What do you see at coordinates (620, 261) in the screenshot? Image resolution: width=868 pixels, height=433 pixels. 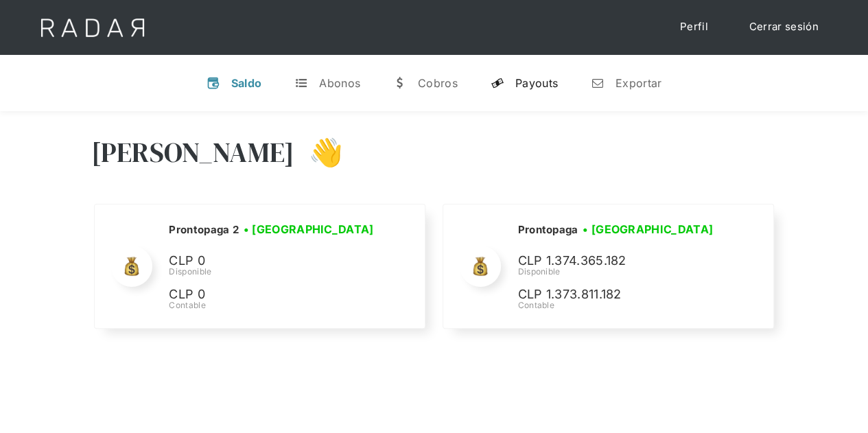 I see `p: CLP 1.374.365.182` at bounding box center [620, 261].